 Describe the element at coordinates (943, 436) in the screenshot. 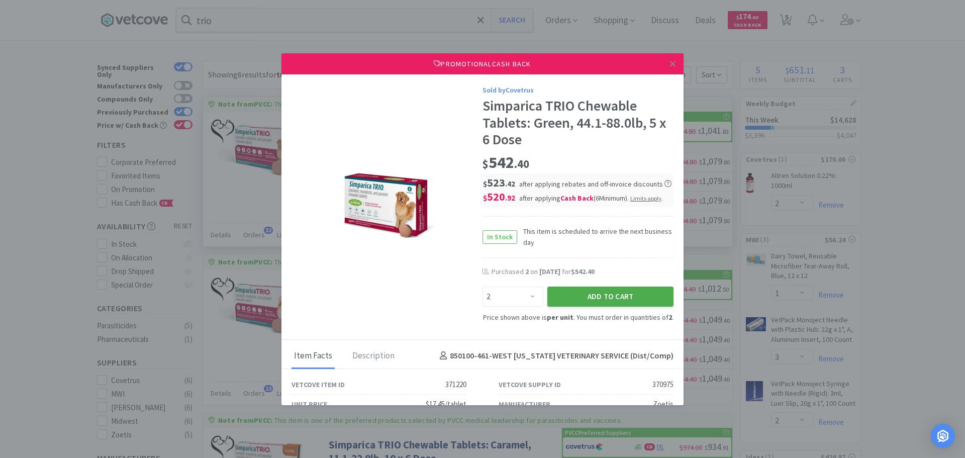

I see `div: Open Intercom Messenger` at that location.